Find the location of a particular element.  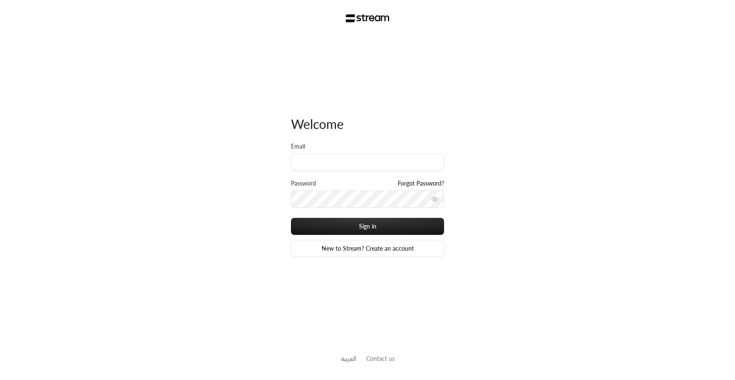

span: Welcome is located at coordinates (317, 124).